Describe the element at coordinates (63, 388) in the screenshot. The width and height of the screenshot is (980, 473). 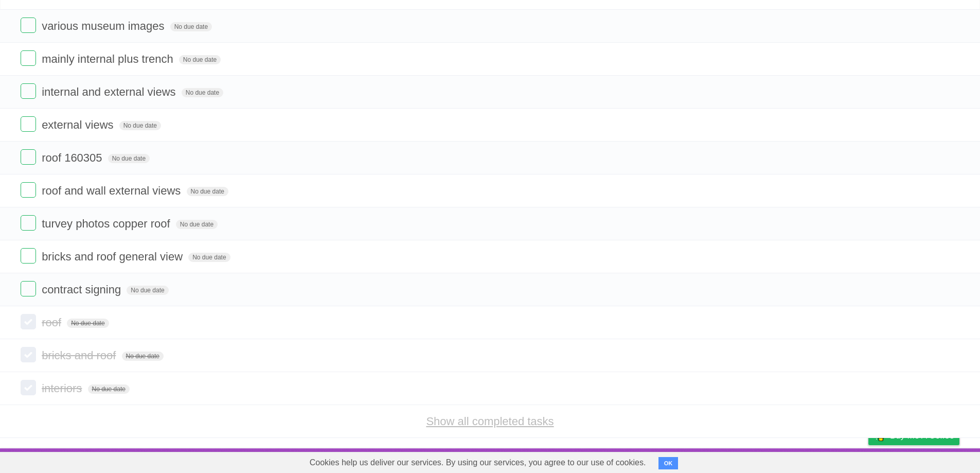
I see `span: interiors` at that location.